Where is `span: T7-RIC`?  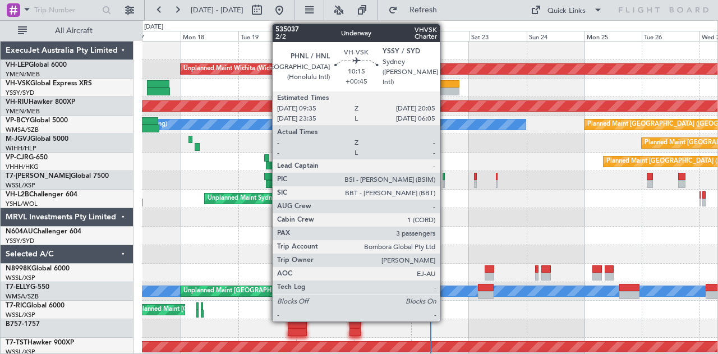
span: T7-RIC is located at coordinates (16, 306).